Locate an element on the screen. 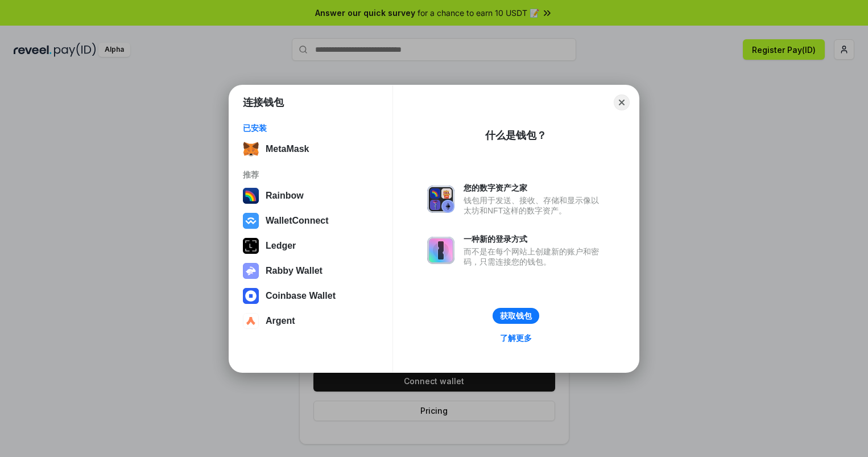  img: svg+xml,%3Csvg%20fill%3D%22none%22%20height%3D%2233%22%20viewBox%3D%220%200%2035%2033%22%20width%... is located at coordinates (251, 149).